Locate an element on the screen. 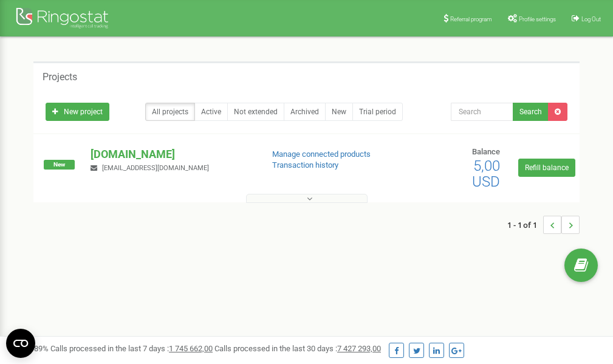  span: Profile settings is located at coordinates (537, 19).